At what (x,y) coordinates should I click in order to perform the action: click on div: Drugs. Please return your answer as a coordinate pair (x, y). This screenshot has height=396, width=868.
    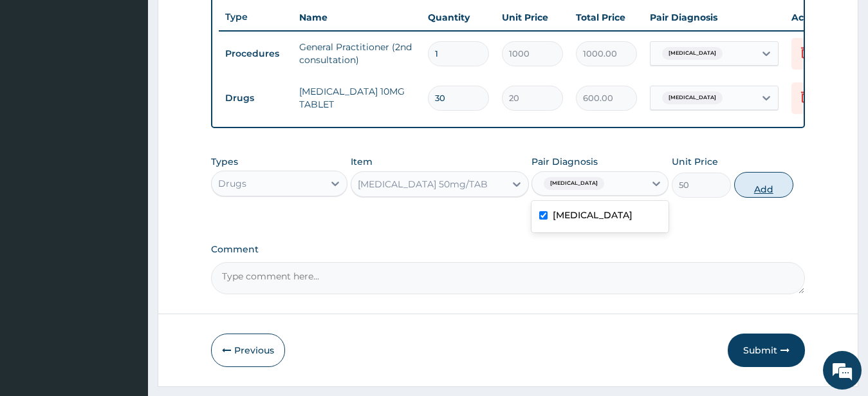
    Looking at the image, I should click on (232, 184).